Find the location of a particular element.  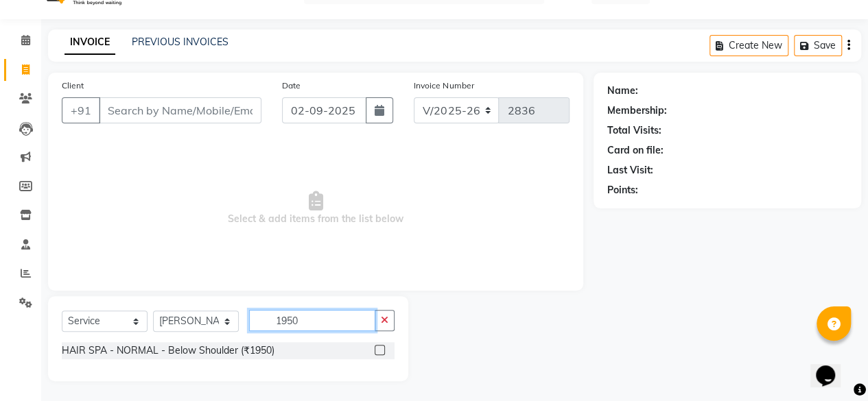

button: Create New is located at coordinates (748, 45).